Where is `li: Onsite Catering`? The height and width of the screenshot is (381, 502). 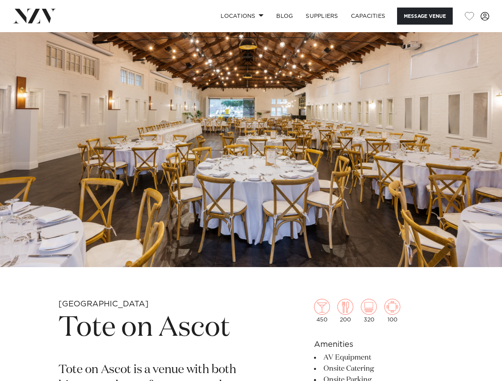 li: Onsite Catering is located at coordinates (379, 369).